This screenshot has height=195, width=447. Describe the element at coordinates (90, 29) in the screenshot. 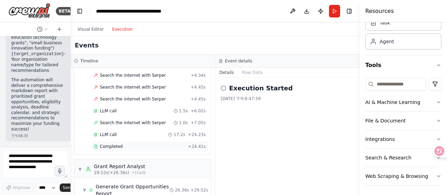

I see `button: Visual Editor` at that location.